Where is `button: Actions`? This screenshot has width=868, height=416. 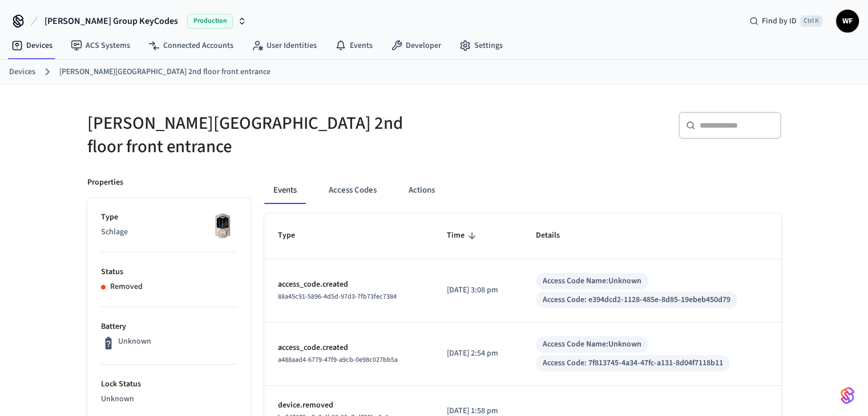 button: Actions is located at coordinates (421, 190).